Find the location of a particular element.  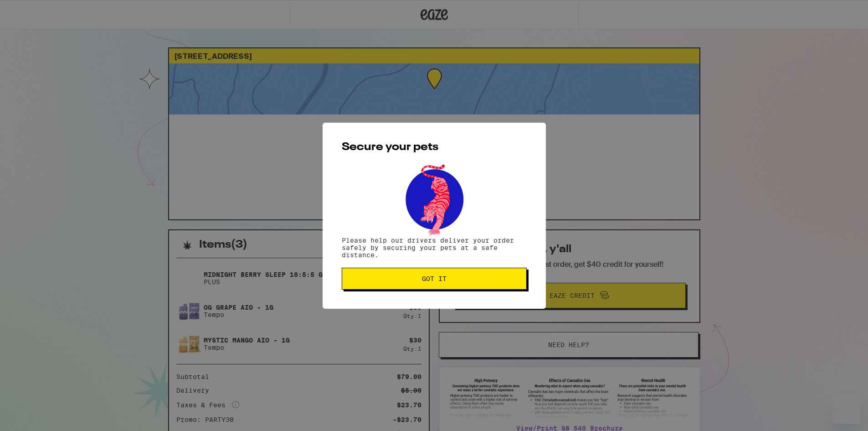

span: Got it is located at coordinates (434, 279).